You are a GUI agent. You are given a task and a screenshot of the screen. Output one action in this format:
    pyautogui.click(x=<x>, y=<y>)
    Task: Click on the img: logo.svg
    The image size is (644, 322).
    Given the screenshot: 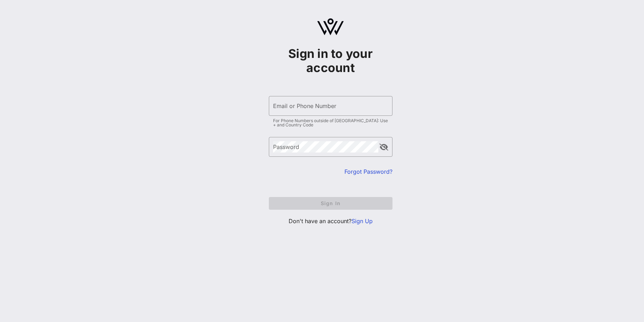 What is the action you would take?
    pyautogui.click(x=331, y=27)
    